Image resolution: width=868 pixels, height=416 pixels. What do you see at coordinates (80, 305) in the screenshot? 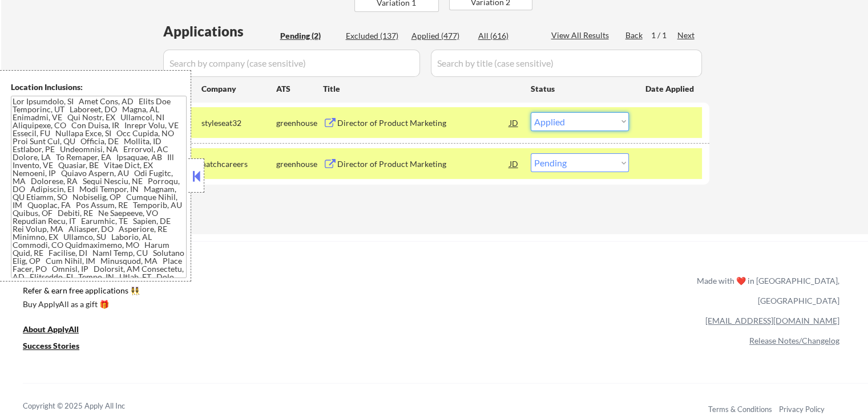
I see `a: Buy ApplyAll as a gift 🎁` at bounding box center [80, 305].